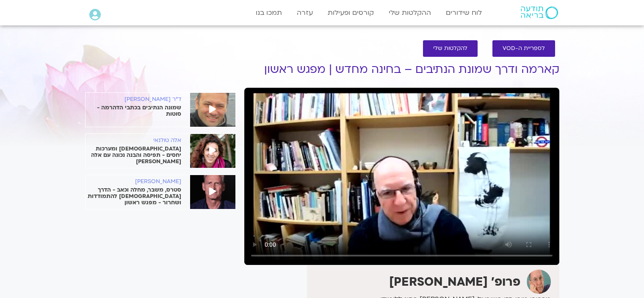 The width and height of the screenshot is (644, 298). Describe the element at coordinates (402, 70) in the screenshot. I see `h1: קארמה ודרך שמונת הנתיבים – בחינה מחדש | מפגש ראשון` at that location.